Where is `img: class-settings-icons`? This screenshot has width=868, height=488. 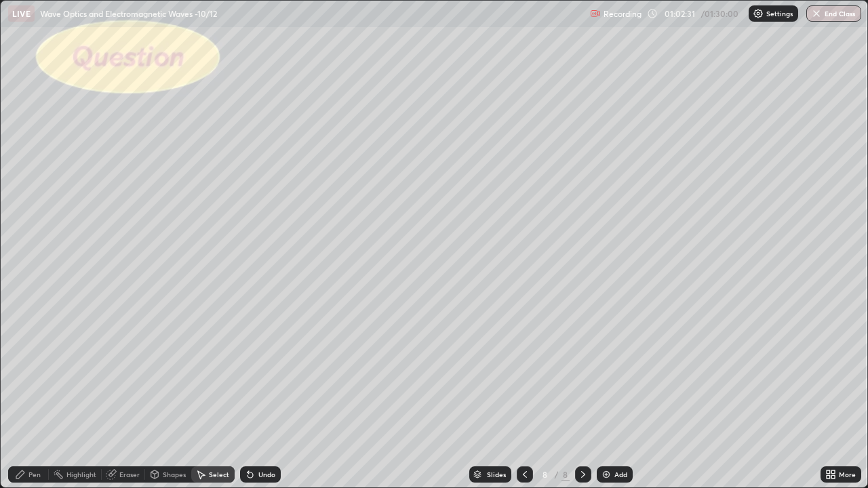 img: class-settings-icons is located at coordinates (759, 14).